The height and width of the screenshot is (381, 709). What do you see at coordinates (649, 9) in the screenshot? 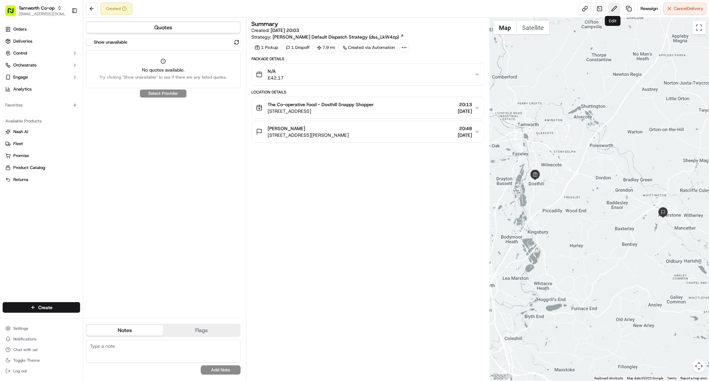
I see `button: Reassign` at bounding box center [649, 9].